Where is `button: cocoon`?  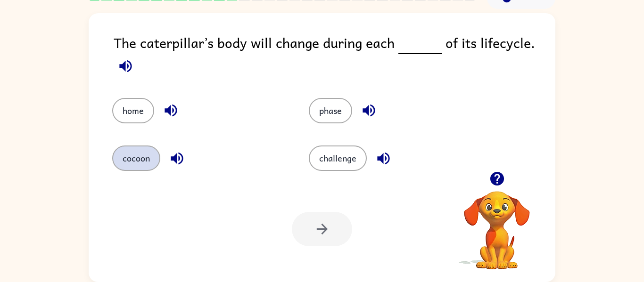
button: cocoon is located at coordinates (136, 158).